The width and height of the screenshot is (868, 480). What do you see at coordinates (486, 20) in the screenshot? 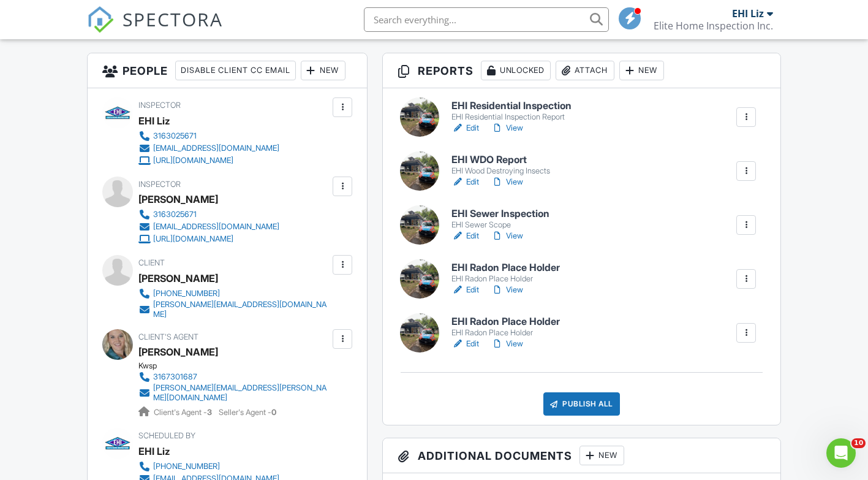
I see `input: Search everything...` at bounding box center [486, 20].